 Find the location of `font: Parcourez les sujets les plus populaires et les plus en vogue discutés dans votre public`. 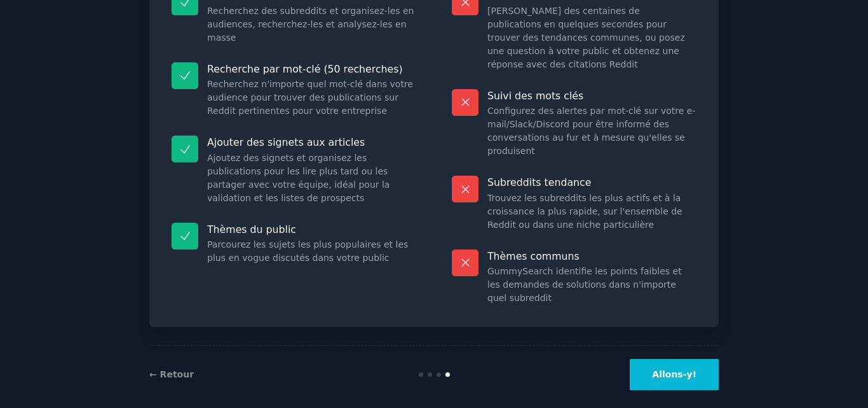

font: Parcourez les sujets les plus populaires et les plus en vogue discutés dans votre public is located at coordinates (308, 251).